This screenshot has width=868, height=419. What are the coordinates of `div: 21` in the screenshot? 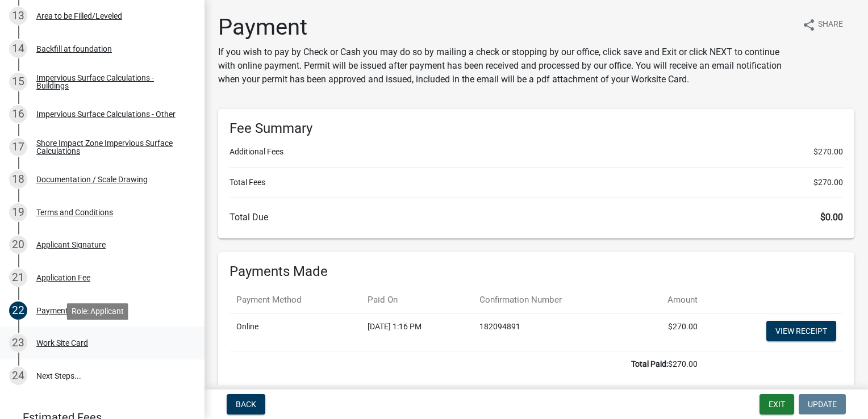 It's located at (18, 278).